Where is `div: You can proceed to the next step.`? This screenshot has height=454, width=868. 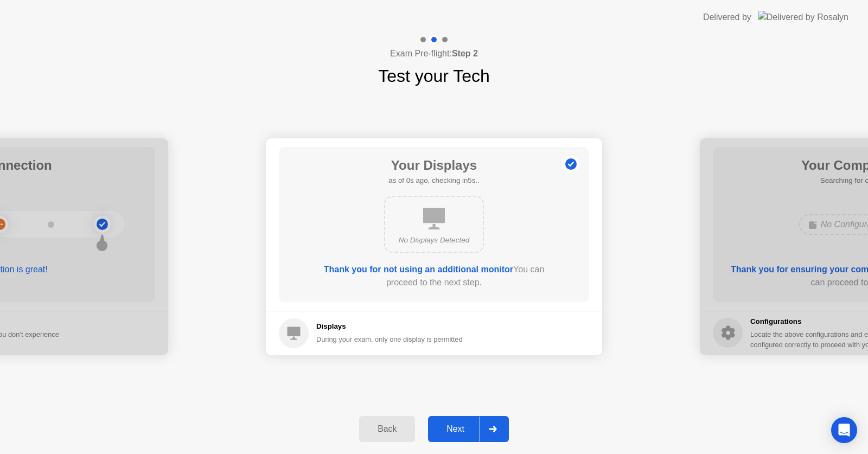
div: You can proceed to the next step. is located at coordinates (434, 276).